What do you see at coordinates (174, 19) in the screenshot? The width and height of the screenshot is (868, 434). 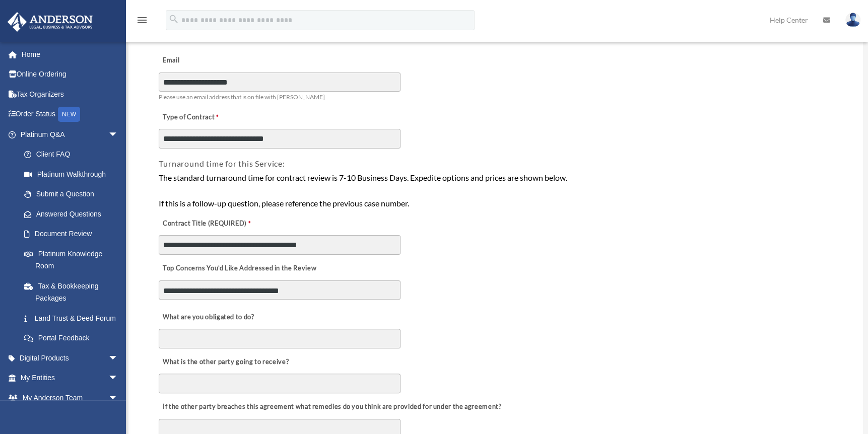 I see `i: search` at bounding box center [174, 19].